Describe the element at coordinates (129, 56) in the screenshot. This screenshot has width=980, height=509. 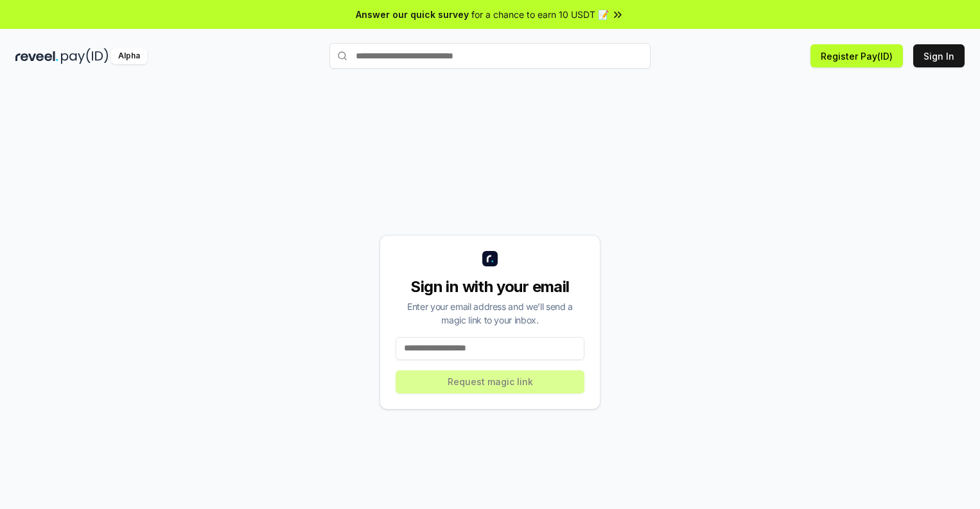
I see `div: Alpha` at that location.